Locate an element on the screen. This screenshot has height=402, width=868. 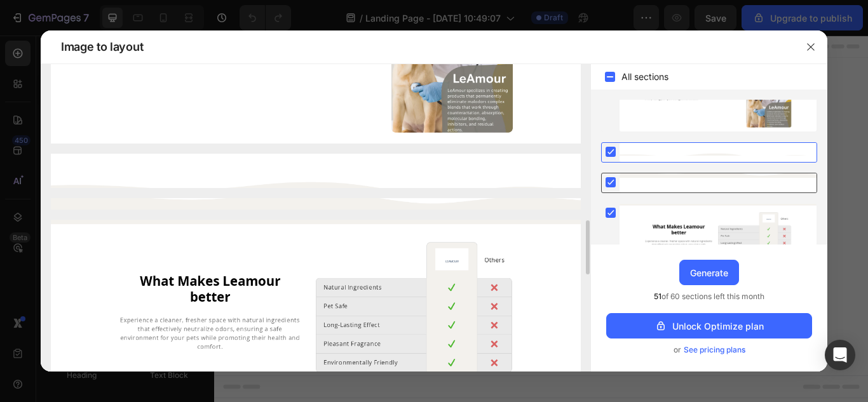
button: Unlock Optimize plan is located at coordinates (709, 325).